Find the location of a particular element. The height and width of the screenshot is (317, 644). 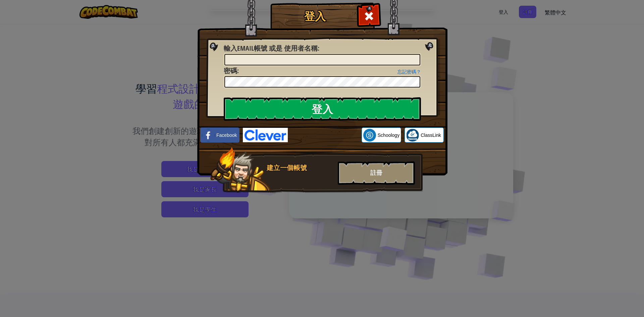

span: 輸入Email帳號 或是 使用者名稱 is located at coordinates (271, 48).